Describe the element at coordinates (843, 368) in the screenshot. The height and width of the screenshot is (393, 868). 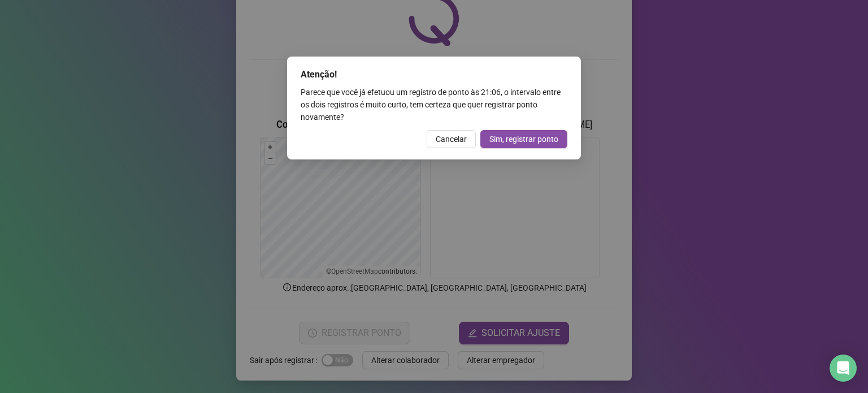
I see `div: Open Intercom Messenger` at that location.